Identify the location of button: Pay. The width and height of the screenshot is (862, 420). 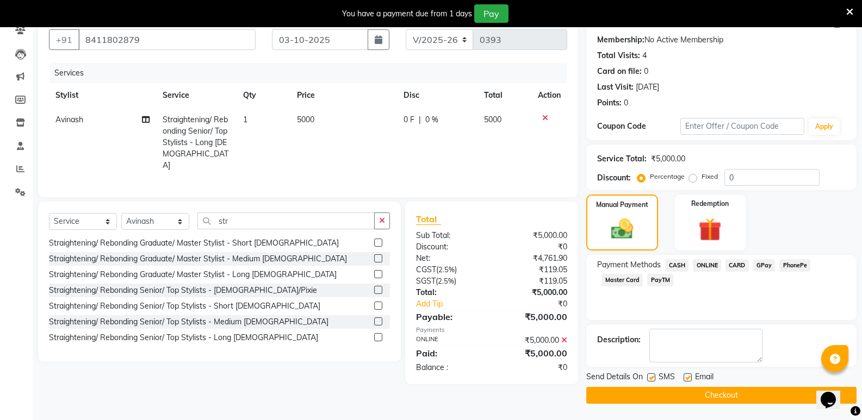
(491, 14).